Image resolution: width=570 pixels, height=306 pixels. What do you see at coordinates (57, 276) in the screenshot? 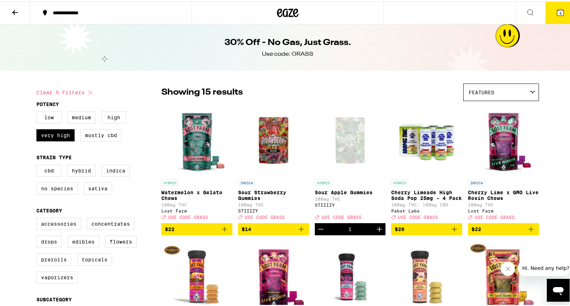
I see `label: Vaporizers` at bounding box center [57, 276].